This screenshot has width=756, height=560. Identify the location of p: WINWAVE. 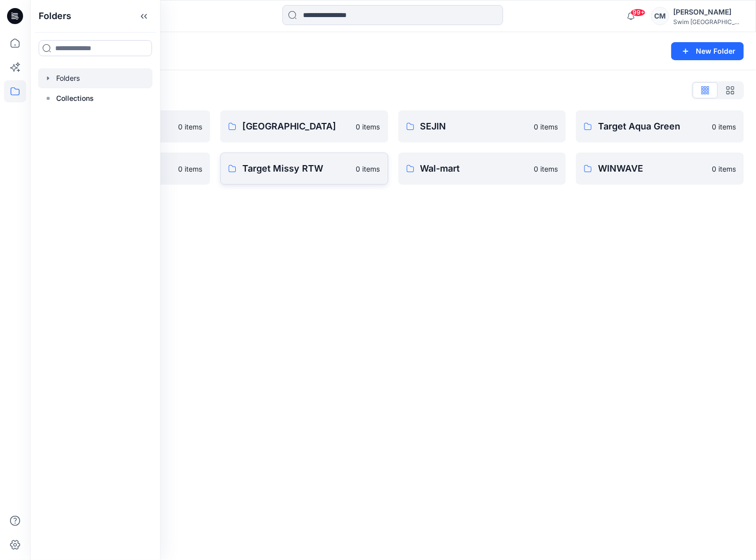
(651, 169).